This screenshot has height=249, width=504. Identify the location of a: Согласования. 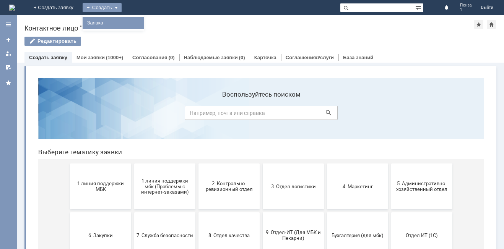
(150, 57).